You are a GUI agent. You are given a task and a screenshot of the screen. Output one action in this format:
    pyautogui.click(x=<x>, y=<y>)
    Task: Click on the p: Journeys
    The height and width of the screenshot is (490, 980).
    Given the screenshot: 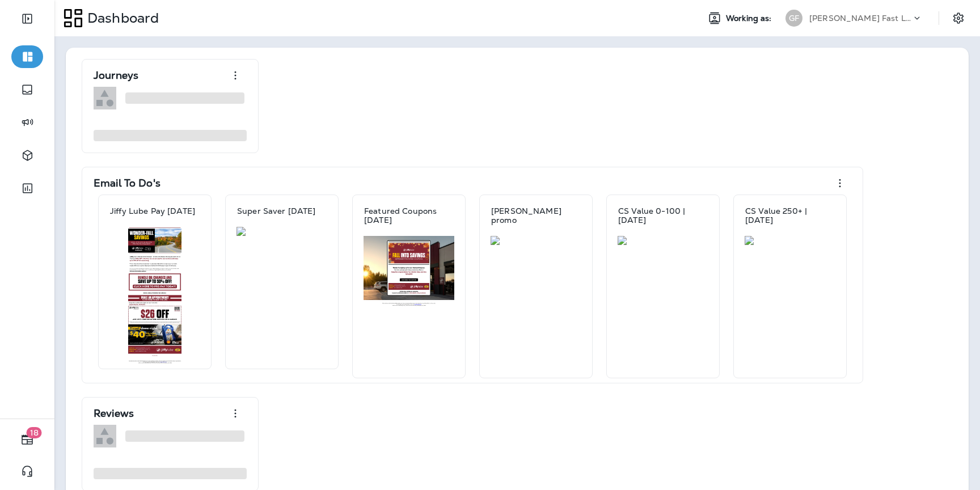 What is the action you would take?
    pyautogui.click(x=116, y=76)
    